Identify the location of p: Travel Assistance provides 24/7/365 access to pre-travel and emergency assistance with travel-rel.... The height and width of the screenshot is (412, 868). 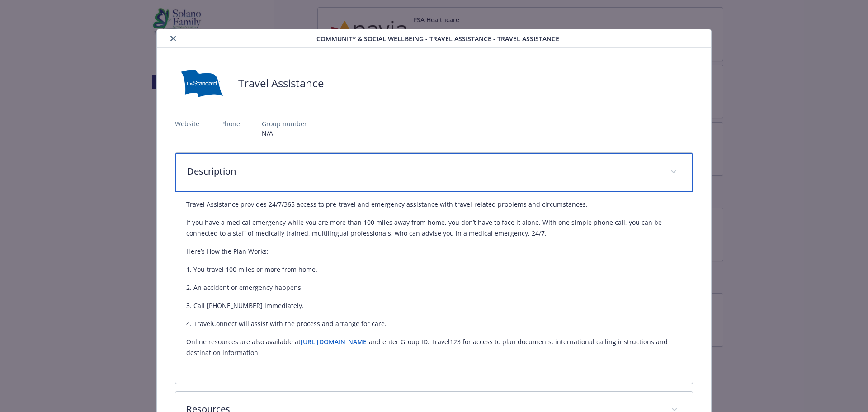
(434, 204).